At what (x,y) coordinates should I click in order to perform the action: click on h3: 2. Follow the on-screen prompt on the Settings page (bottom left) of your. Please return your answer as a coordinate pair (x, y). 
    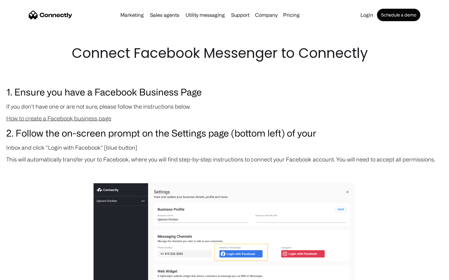
    Looking at the image, I should click on (224, 133).